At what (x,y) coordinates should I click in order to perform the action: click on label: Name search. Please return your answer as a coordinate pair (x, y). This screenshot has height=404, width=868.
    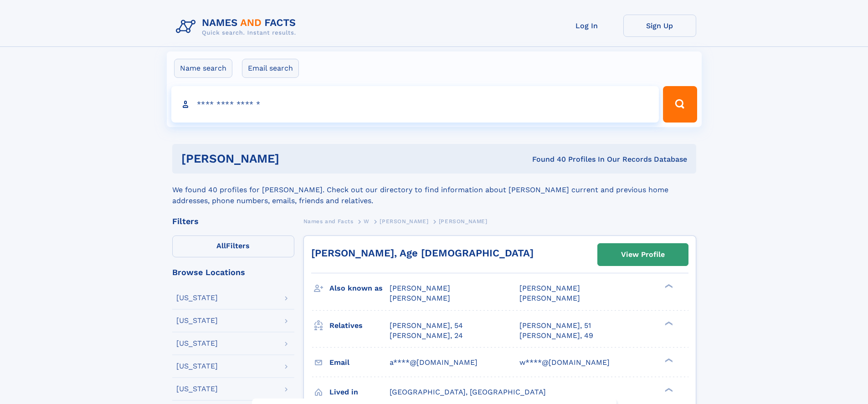
    Looking at the image, I should click on (203, 68).